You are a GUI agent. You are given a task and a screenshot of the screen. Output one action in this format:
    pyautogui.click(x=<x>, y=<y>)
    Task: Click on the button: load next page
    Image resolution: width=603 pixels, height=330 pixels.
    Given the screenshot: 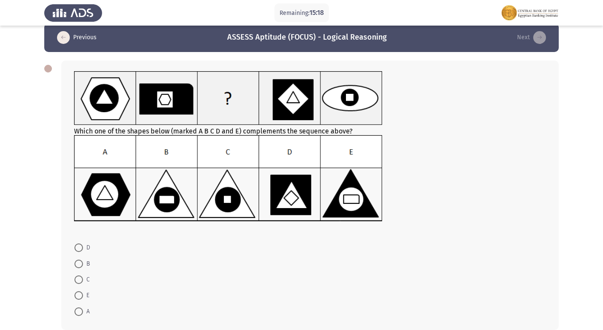 What is the action you would take?
    pyautogui.click(x=532, y=37)
    